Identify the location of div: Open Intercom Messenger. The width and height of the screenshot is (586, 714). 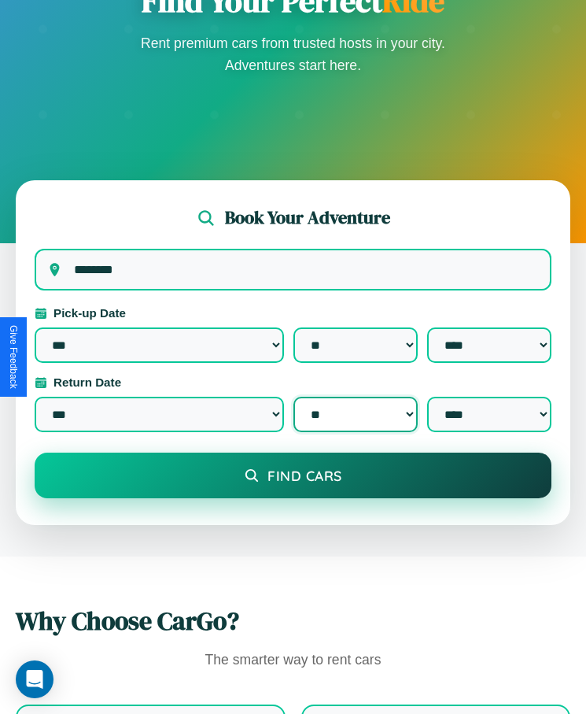
(35, 679).